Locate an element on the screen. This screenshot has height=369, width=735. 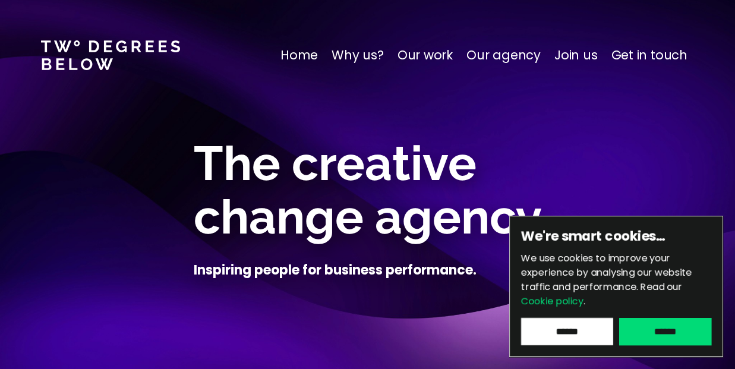
a: Our agency is located at coordinates (503, 55).